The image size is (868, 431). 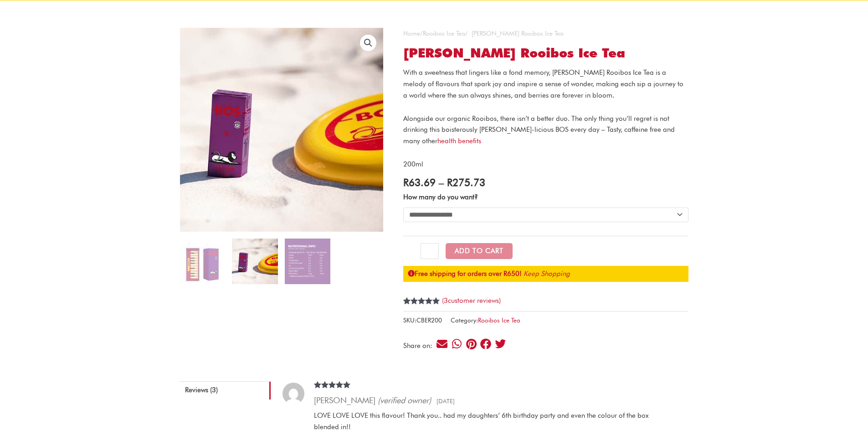 I want to click on strong: Free shipping for orders over R650!, so click(x=465, y=273).